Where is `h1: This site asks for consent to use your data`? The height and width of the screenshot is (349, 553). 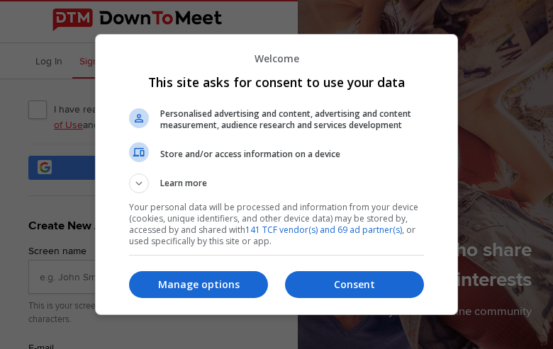
h1: This site asks for consent to use your data is located at coordinates (276, 82).